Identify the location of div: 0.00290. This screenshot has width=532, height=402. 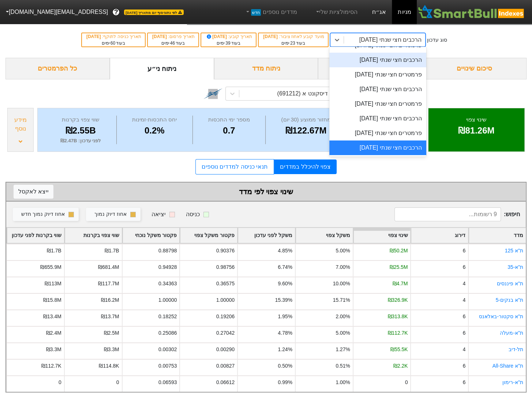
(226, 349).